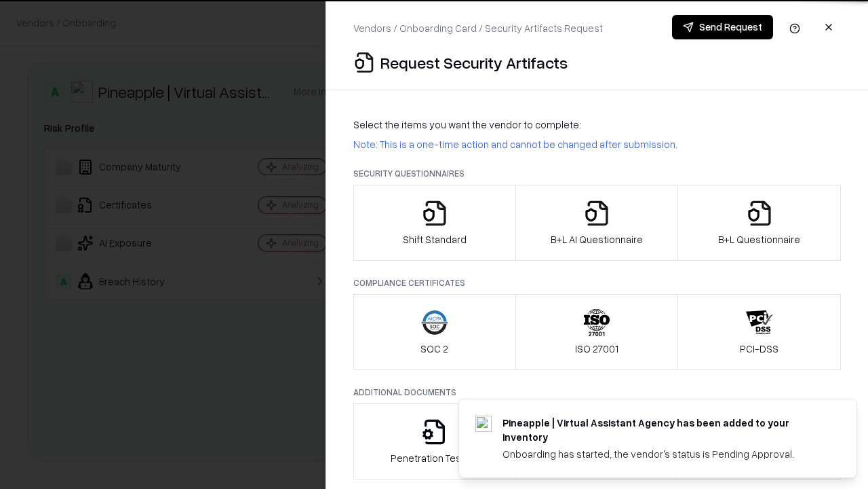 The width and height of the screenshot is (868, 489). I want to click on p: Request Security Artifacts, so click(474, 62).